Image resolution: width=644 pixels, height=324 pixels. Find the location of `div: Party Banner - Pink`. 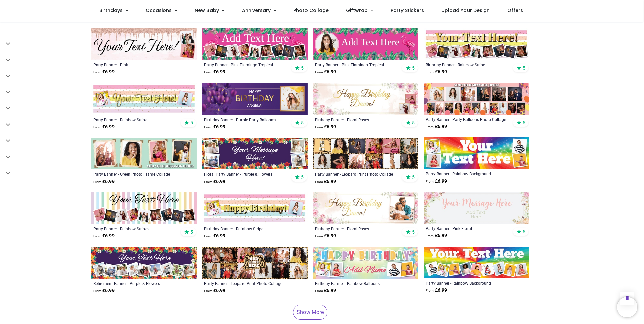

div: Party Banner - Pink is located at coordinates (134, 65).